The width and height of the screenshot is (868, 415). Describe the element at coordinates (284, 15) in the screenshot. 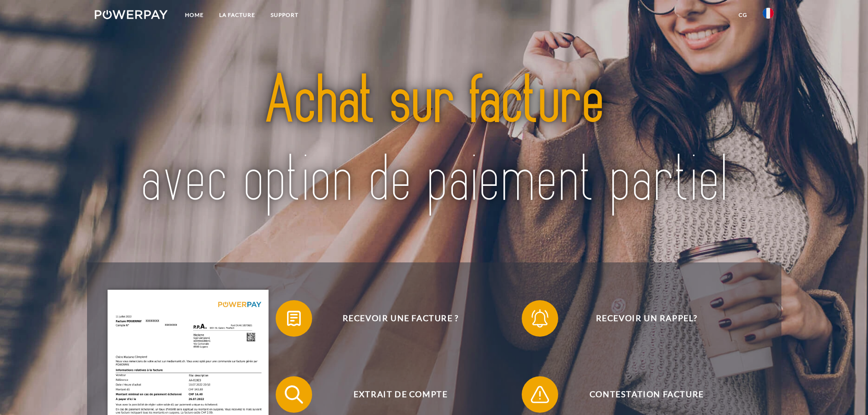

I see `a: Support` at that location.